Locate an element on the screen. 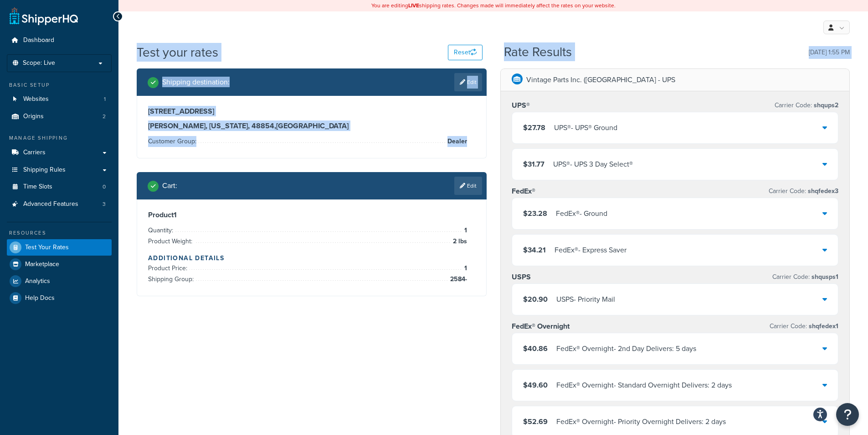  h1: Test your rates is located at coordinates (177, 52).